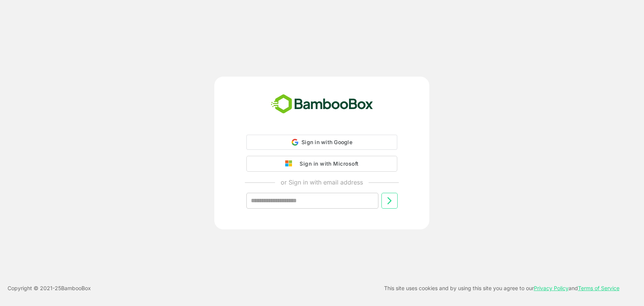 This screenshot has width=644, height=306. Describe the element at coordinates (49, 288) in the screenshot. I see `p: Copyright © 2021- 25 BambooBox` at that location.